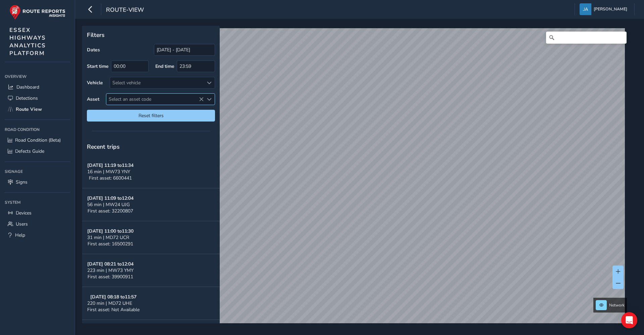  Describe the element at coordinates (93, 50) in the screenshot. I see `label: Dates` at that location.